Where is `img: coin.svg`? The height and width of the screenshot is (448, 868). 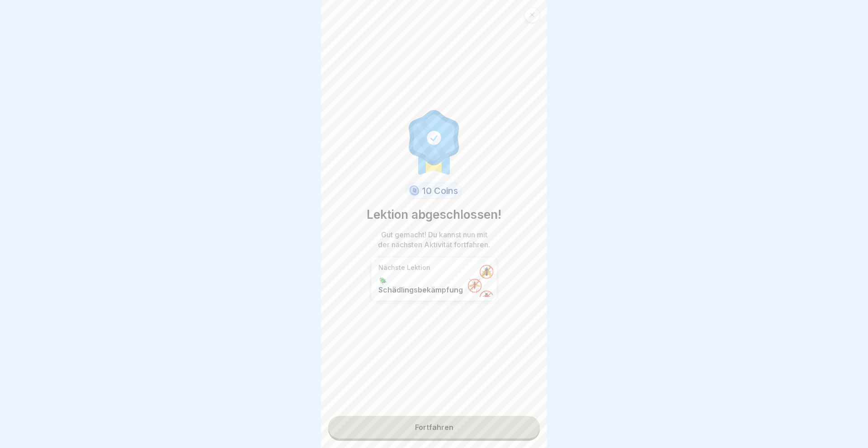 img: coin.svg is located at coordinates (414, 190).